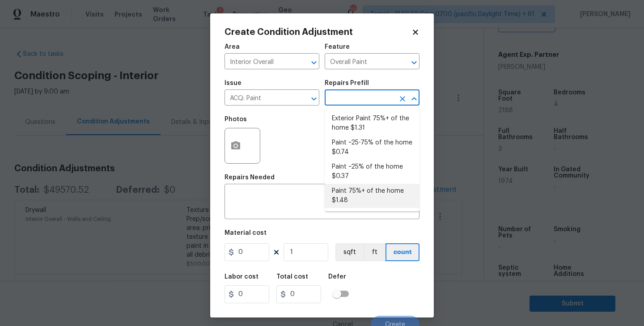 Image resolution: width=644 pixels, height=326 pixels. I want to click on h5: Material cost, so click(245, 233).